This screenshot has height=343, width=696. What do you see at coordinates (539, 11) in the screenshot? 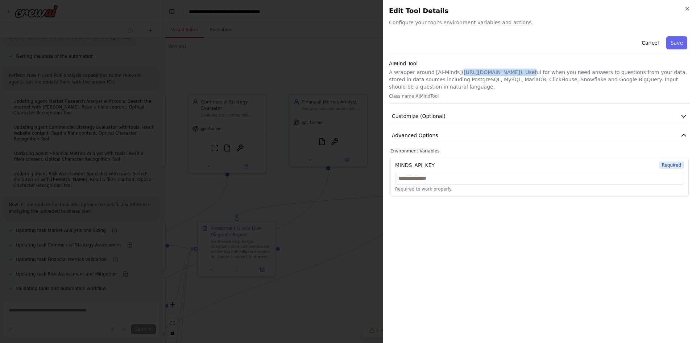
I see `h2: Edit Tool Details` at bounding box center [539, 11].